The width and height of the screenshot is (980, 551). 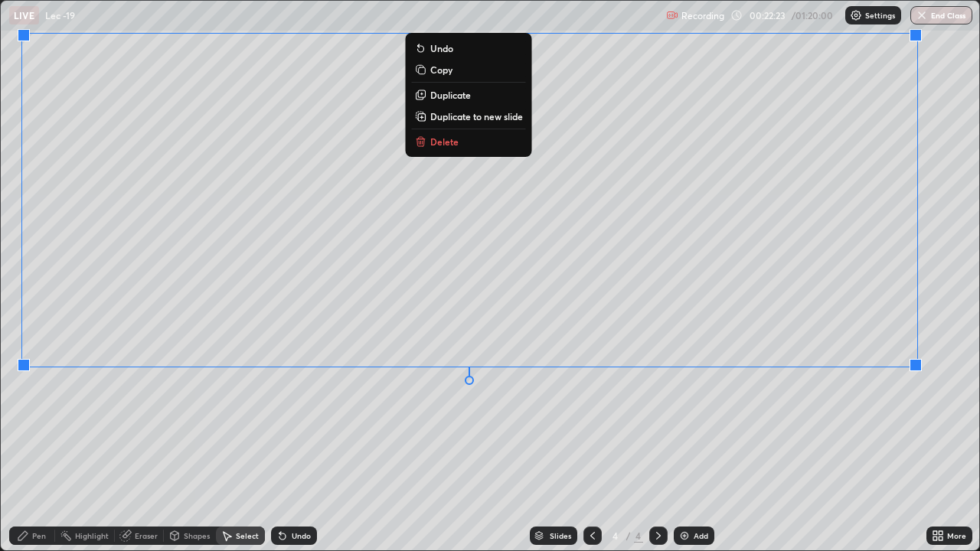 What do you see at coordinates (921, 15) in the screenshot?
I see `img: end-class-cross` at bounding box center [921, 15].